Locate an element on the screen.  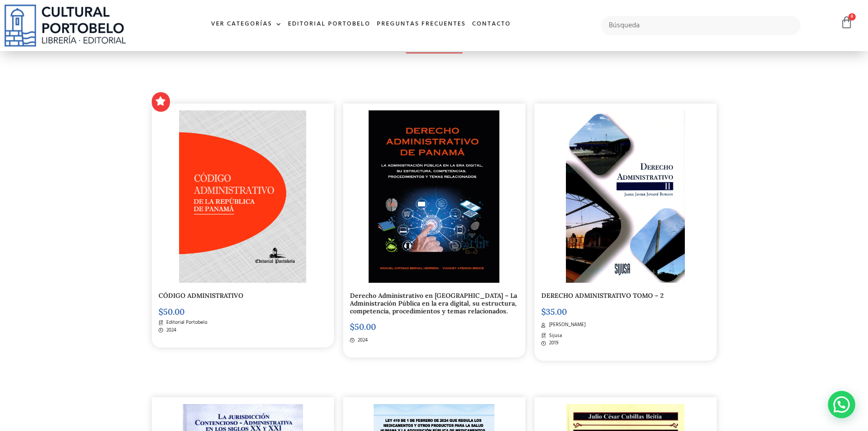
span: 2019 is located at coordinates (553, 343).